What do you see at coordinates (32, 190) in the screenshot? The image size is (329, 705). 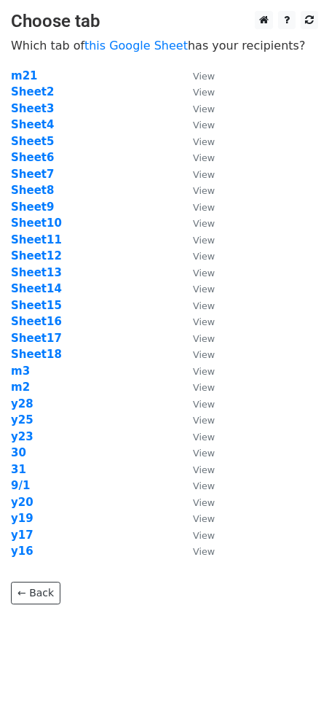 I see `a: Sheet8` at bounding box center [32, 190].